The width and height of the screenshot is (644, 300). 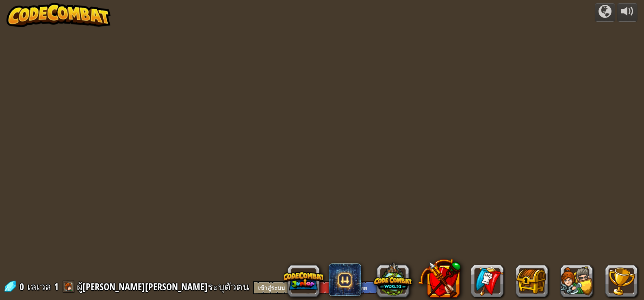 I want to click on button: แคมเปญ, so click(x=605, y=12).